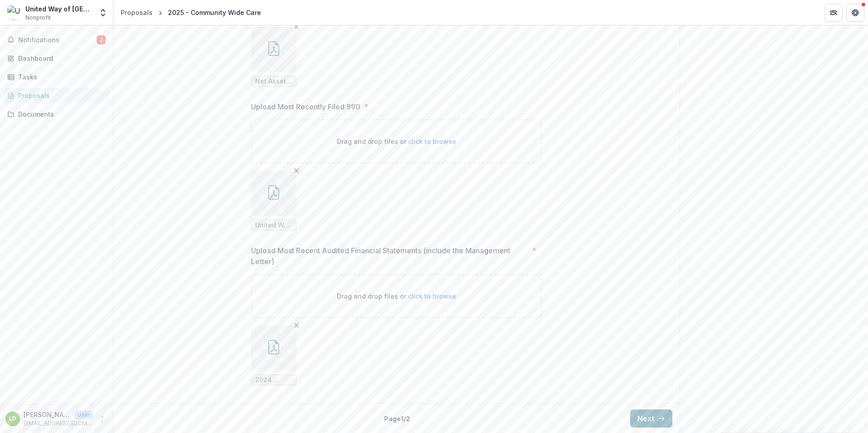 This screenshot has height=433, width=868. Describe the element at coordinates (56, 114) in the screenshot. I see `a: Documents` at that location.